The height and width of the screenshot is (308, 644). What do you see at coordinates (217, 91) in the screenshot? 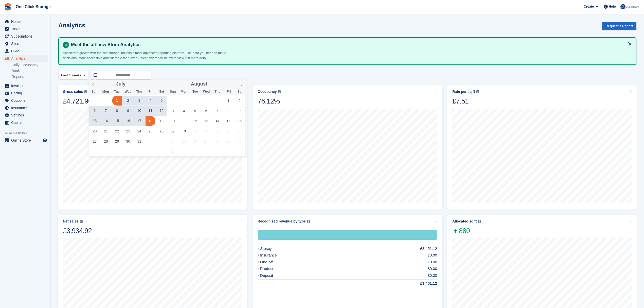
I see `span: Thu` at bounding box center [217, 91].